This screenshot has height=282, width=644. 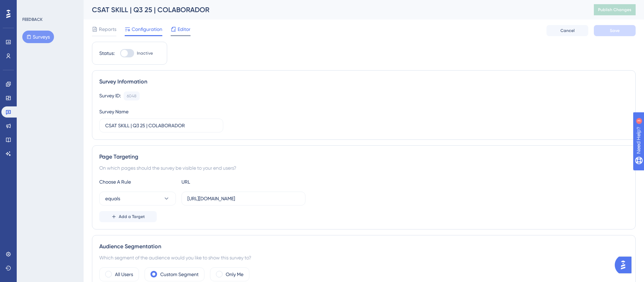 I want to click on span: Reports, so click(x=107, y=29).